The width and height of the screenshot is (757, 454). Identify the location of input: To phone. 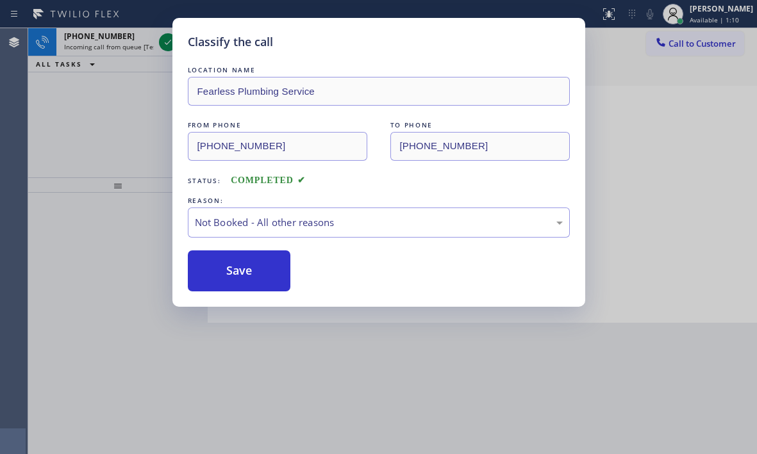
(480, 146).